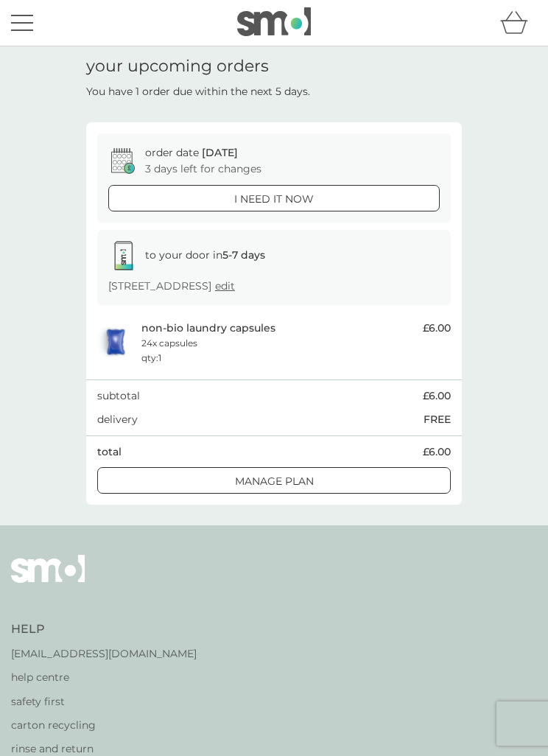 This screenshot has width=548, height=756. Describe the element at coordinates (104, 725) in the screenshot. I see `a: carton recycling` at that location.